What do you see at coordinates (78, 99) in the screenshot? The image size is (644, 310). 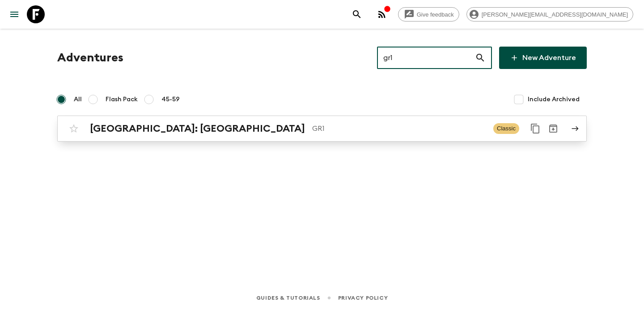 I see `span: All` at bounding box center [78, 99].